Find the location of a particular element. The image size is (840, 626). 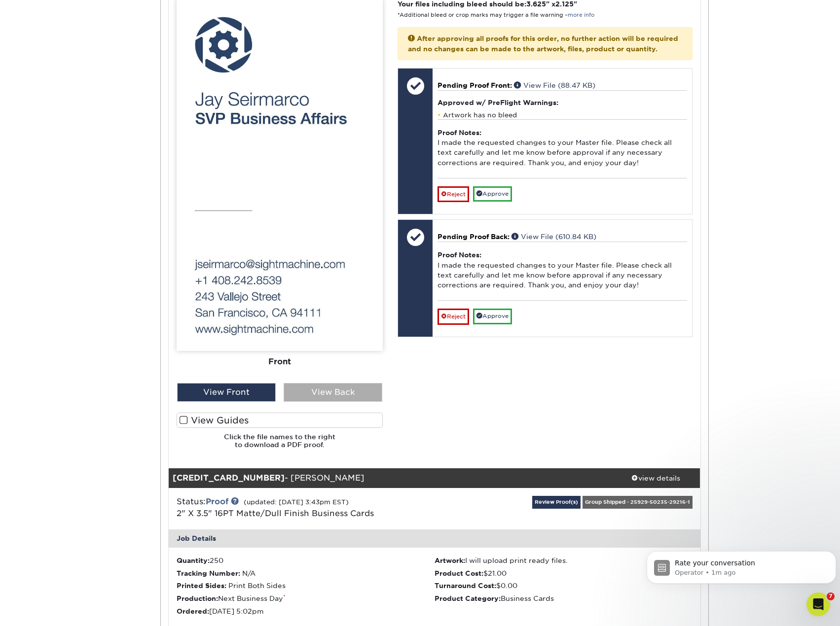

button: Send a message… is located at coordinates (177, 327).